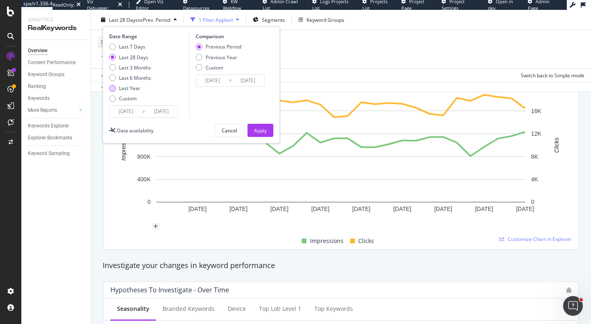 This screenshot has width=591, height=324. I want to click on span: Datasources, so click(196, 8).